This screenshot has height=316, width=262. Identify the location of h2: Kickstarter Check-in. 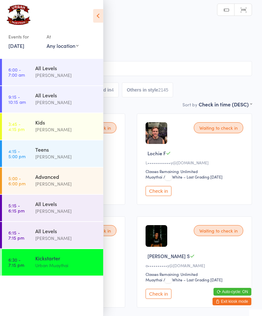
(131, 21).